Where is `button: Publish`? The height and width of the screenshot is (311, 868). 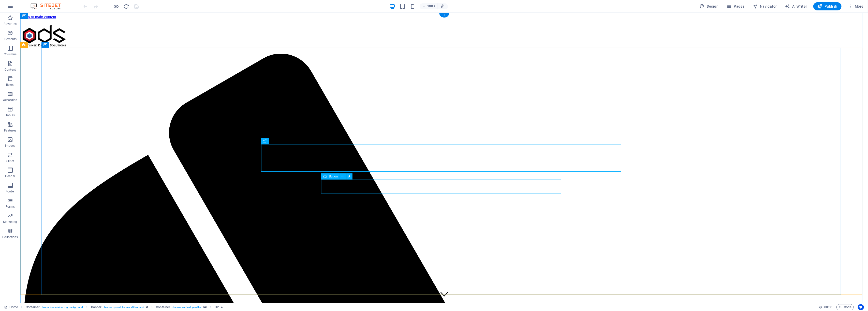
button: Publish is located at coordinates (828, 6).